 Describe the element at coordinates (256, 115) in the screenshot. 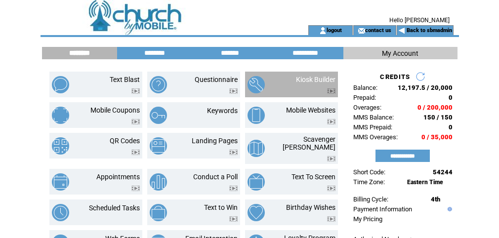

I see `img: mobile-websites.png` at that location.